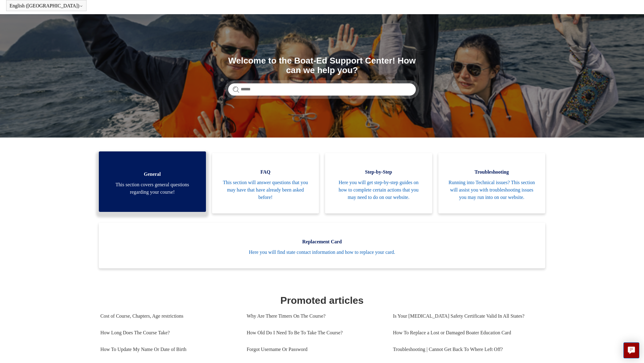 The width and height of the screenshot is (644, 363). I want to click on a: Troubleshooting Running into Technical issues? This section will assist you with troubleshooting ..., so click(492, 183).